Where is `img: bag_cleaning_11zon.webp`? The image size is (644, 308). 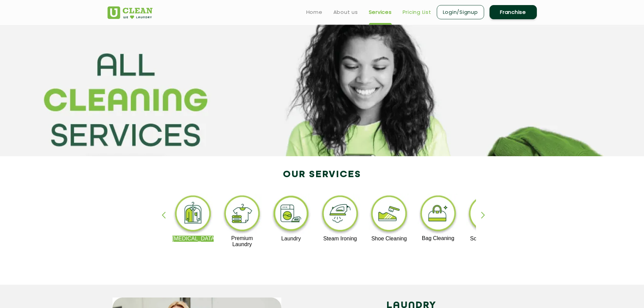 img: bag_cleaning_11zon.webp is located at coordinates (438, 215).